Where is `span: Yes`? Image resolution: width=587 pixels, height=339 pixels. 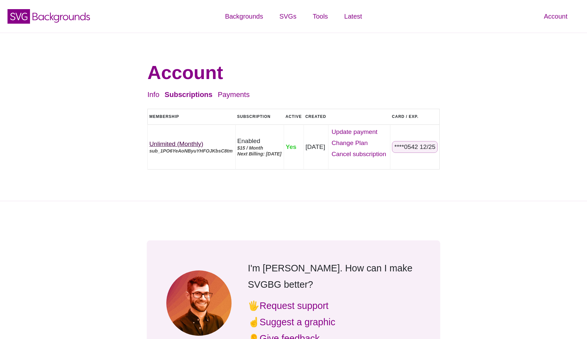 span: Yes is located at coordinates (291, 146).